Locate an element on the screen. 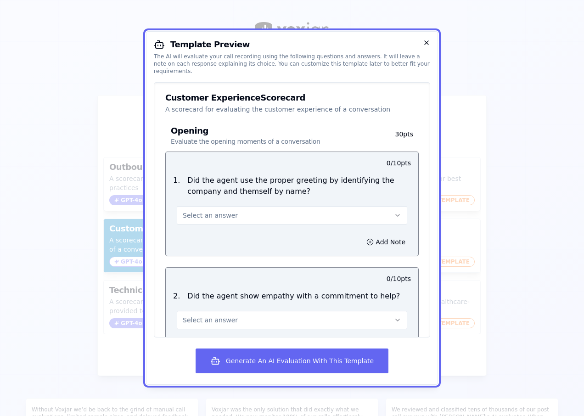 This screenshot has height=416, width=584. p: Did the agent show empathy with a commitment to help? is located at coordinates (293, 296).